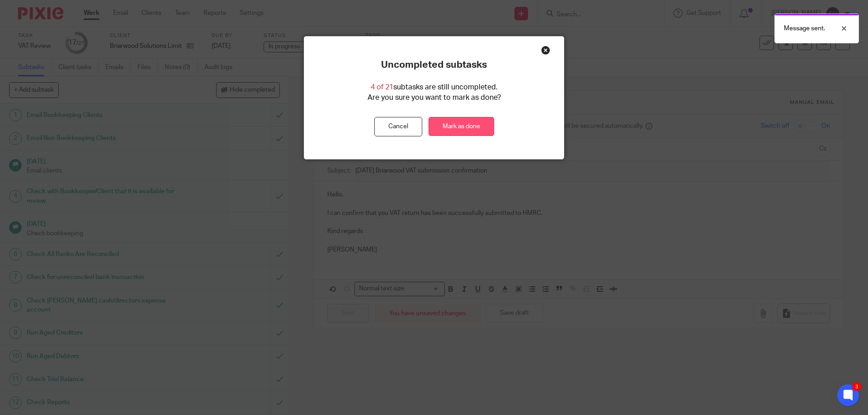 The width and height of the screenshot is (868, 415). I want to click on p: subtasks are still uncompleted., so click(434, 87).